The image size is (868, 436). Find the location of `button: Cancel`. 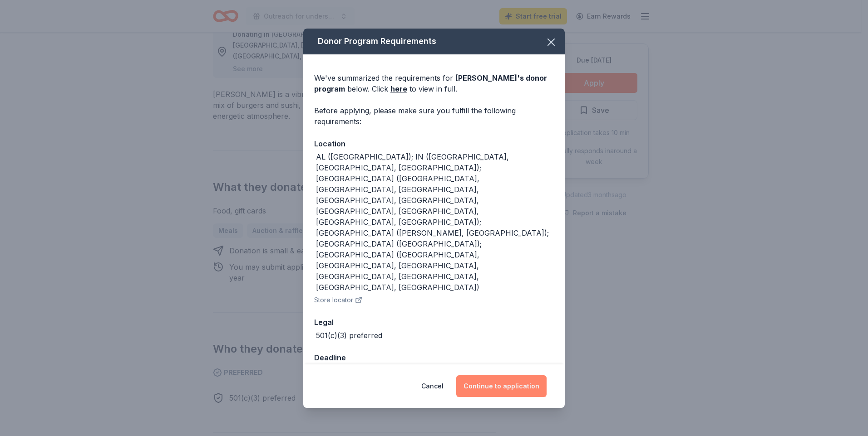

button: Cancel is located at coordinates (432, 386).